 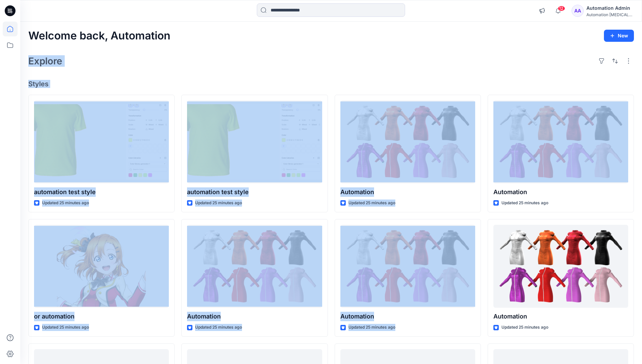 What do you see at coordinates (619, 36) in the screenshot?
I see `button: New` at bounding box center [619, 36].